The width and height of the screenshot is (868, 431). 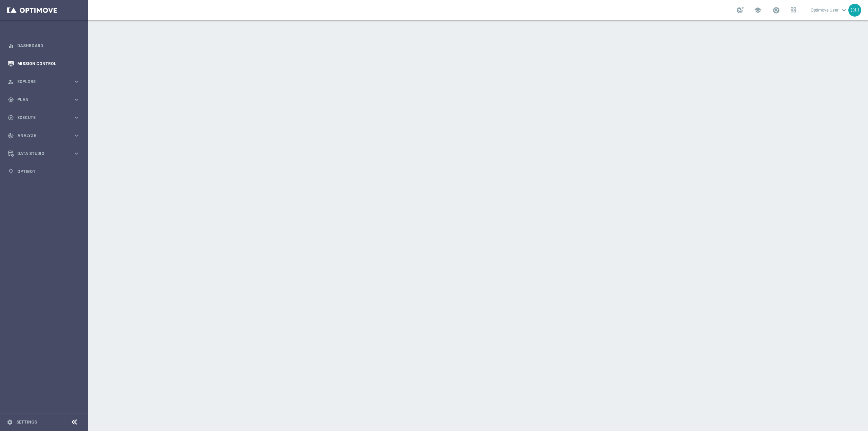 What do you see at coordinates (758, 10) in the screenshot?
I see `span: school` at bounding box center [758, 10].